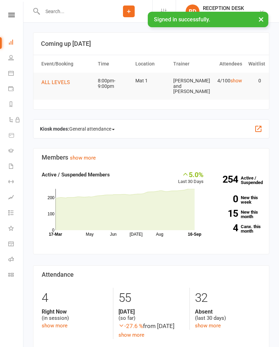  What do you see at coordinates (226, 64) in the screenshot?
I see `th: Attendees` at bounding box center [226, 64].